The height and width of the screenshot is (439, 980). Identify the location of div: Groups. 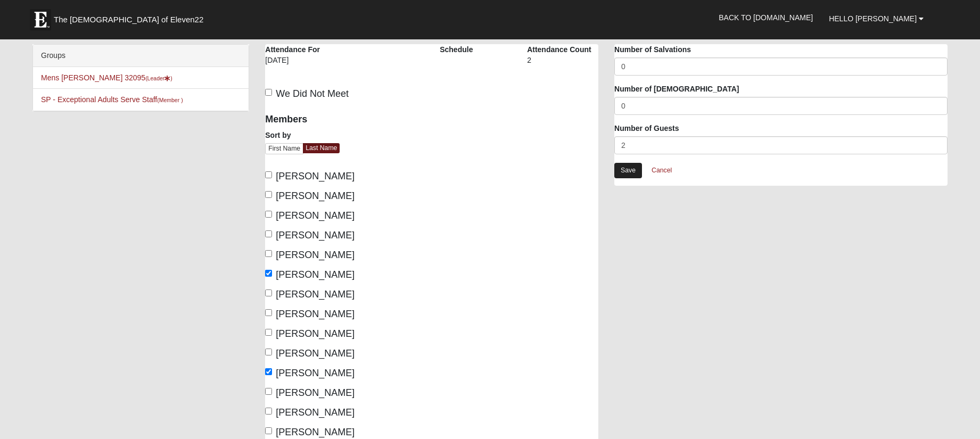
(140, 56).